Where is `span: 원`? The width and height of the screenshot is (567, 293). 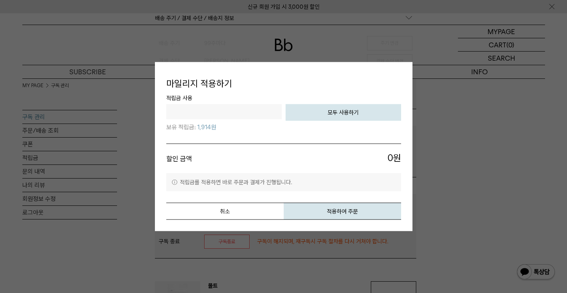
span: 원 is located at coordinates (342, 158).